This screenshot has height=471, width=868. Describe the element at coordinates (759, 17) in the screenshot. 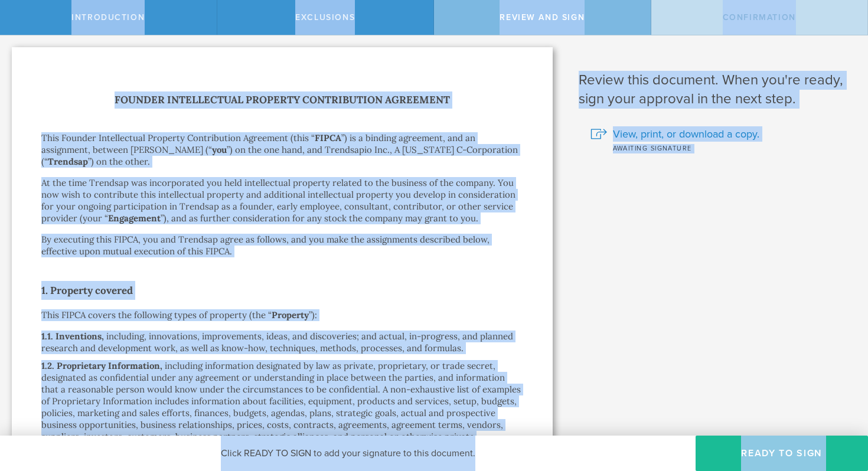

I see `span: Confirmation` at that location.